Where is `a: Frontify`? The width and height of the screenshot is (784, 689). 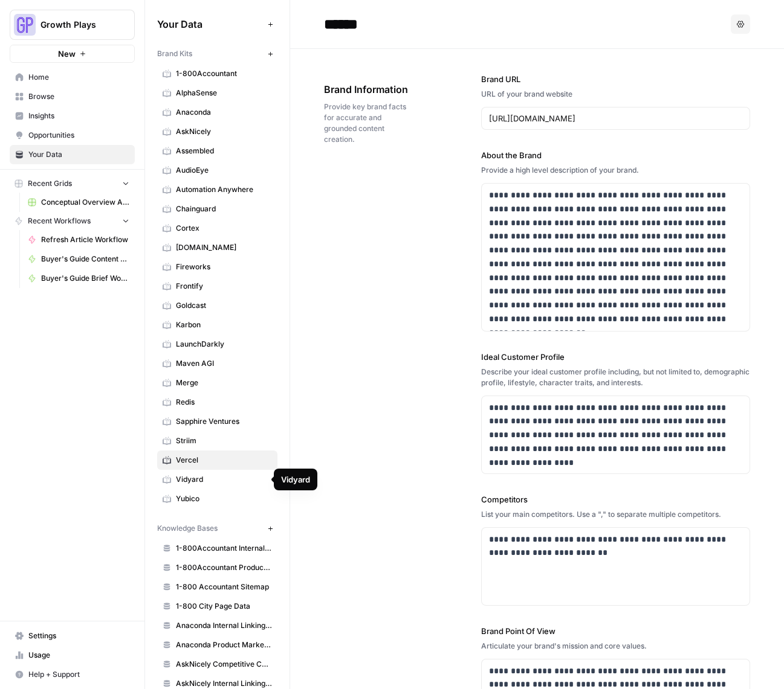
a: Frontify is located at coordinates (217, 286).